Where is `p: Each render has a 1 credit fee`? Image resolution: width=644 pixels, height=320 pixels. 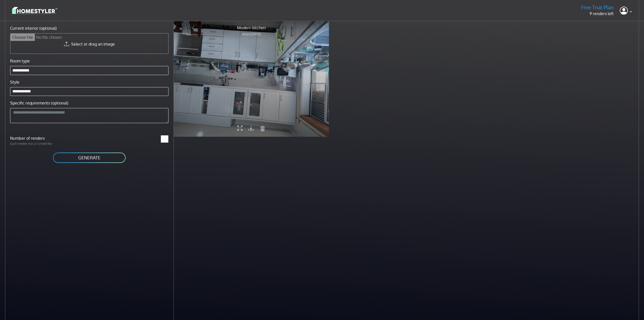
p: Each render has a 1 credit fee is located at coordinates (48, 144).